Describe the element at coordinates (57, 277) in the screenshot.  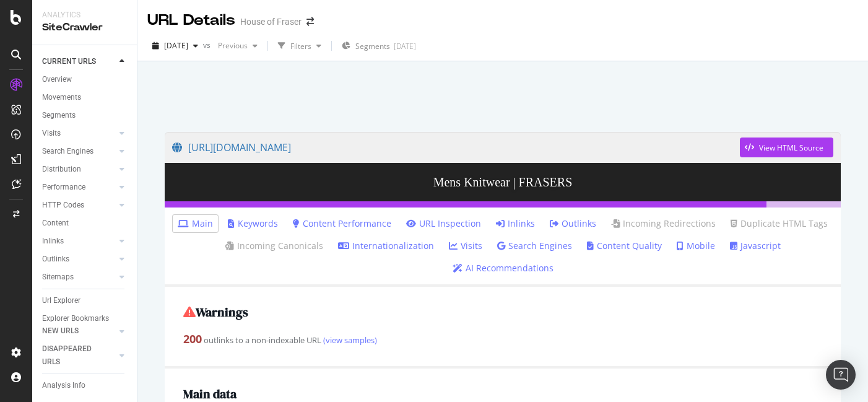
I see `div: Sitemaps` at that location.